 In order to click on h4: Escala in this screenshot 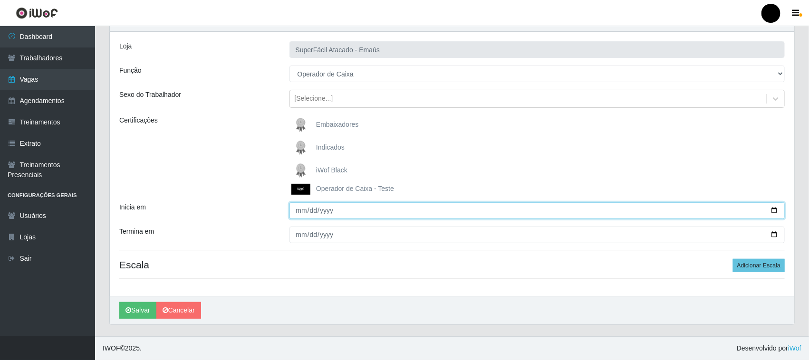, I will do `click(452, 265)`.